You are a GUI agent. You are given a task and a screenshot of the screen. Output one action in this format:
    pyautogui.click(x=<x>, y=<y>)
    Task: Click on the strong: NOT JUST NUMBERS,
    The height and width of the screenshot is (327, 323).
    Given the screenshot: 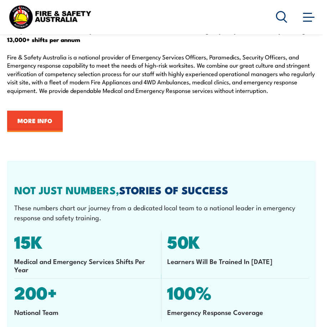 What is the action you would take?
    pyautogui.click(x=67, y=190)
    